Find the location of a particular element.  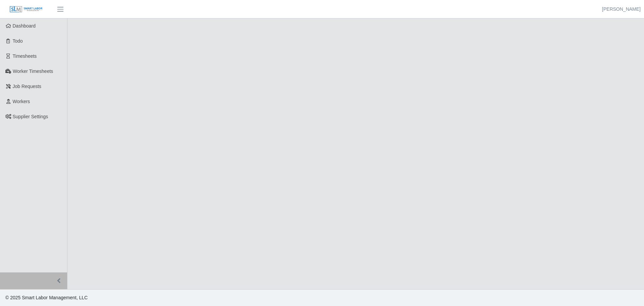

span: Todo is located at coordinates (18, 41).